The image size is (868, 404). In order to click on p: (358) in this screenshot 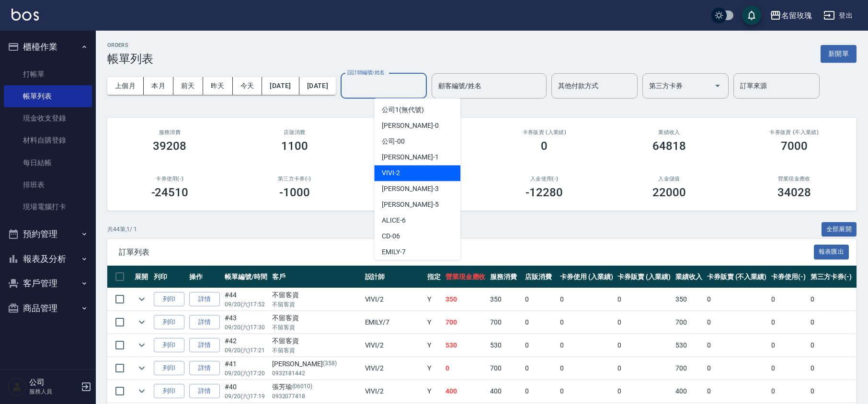, I will do `click(330, 365)`.